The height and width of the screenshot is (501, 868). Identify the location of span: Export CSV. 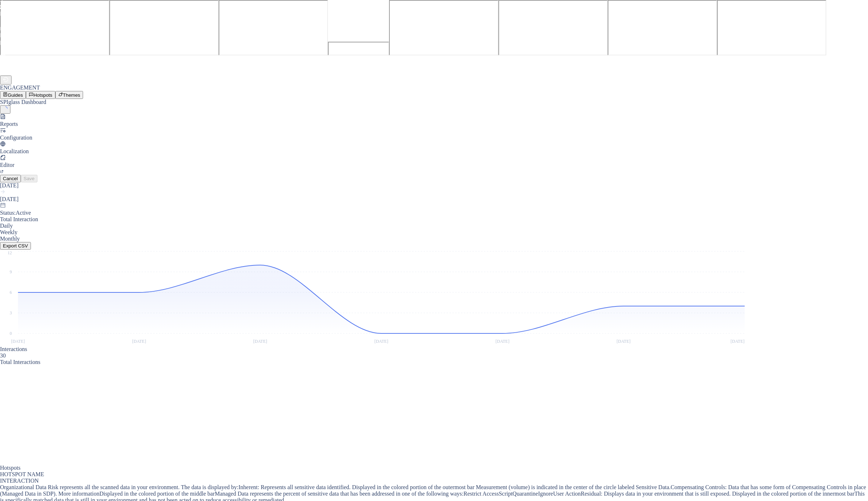
(16, 246).